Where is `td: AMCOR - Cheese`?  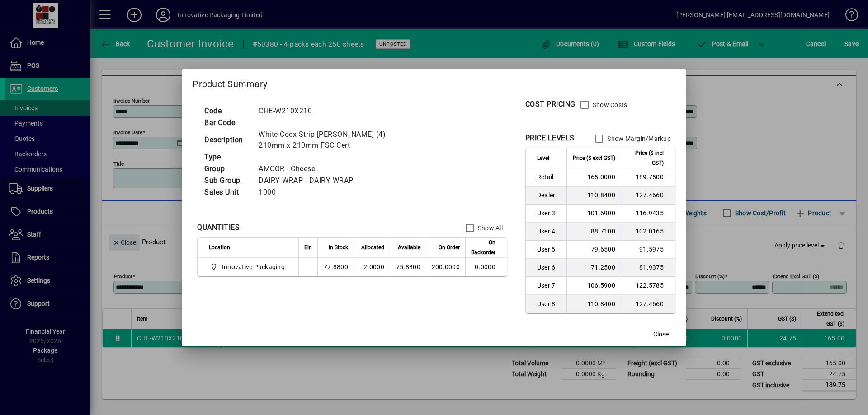
td: AMCOR - Cheese is located at coordinates (337, 169).